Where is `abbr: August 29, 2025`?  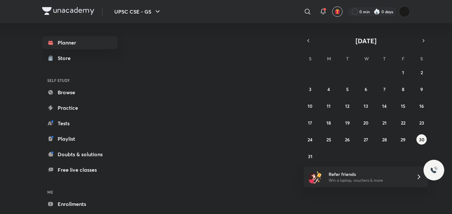 abbr: August 29, 2025 is located at coordinates (402, 140).